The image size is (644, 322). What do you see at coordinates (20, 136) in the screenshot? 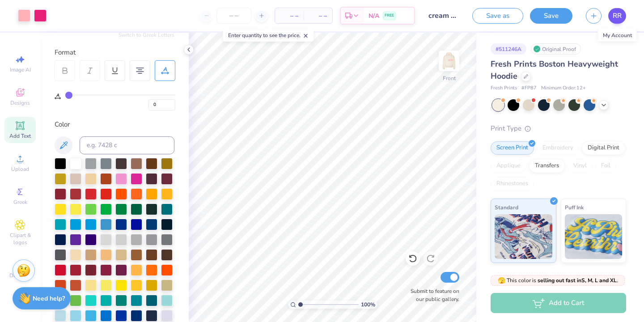
I see `span: Add Text` at bounding box center [20, 136].